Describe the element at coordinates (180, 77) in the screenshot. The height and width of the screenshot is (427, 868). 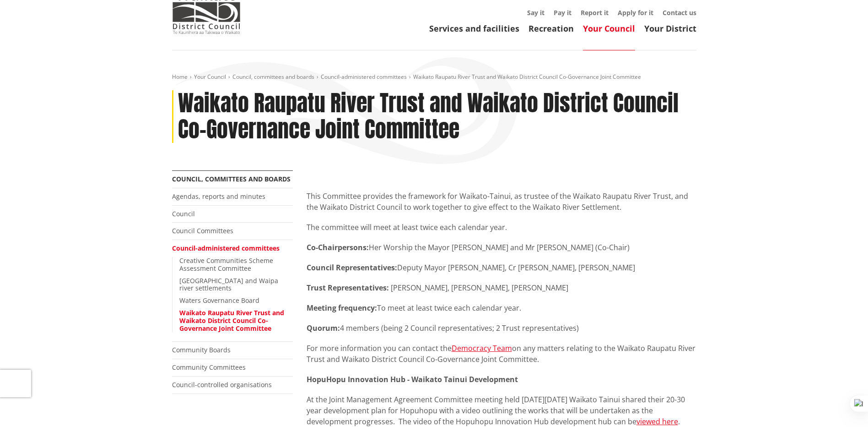
I see `a: Home` at that location.